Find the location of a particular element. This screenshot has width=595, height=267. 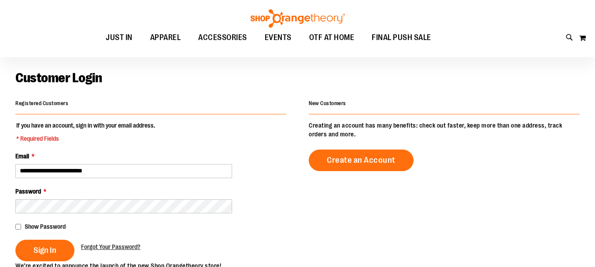

span: OTF AT HOME is located at coordinates (332, 37).